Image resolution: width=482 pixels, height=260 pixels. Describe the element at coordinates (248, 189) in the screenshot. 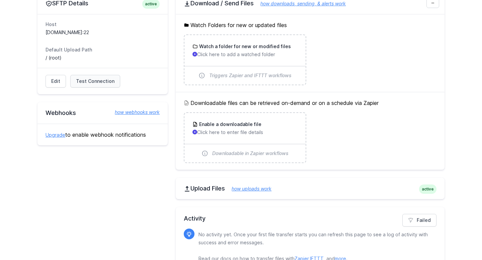

I see `a: how uploads work` at that location.